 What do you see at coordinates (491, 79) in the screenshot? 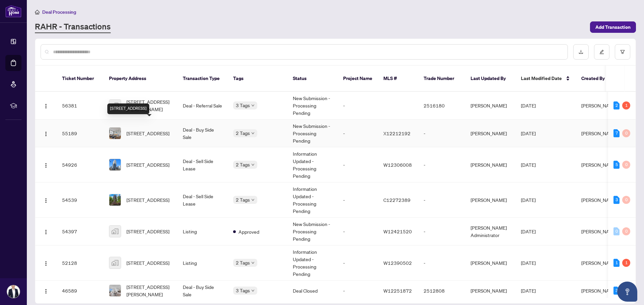
I see `th: Last Updated By` at bounding box center [491, 79].